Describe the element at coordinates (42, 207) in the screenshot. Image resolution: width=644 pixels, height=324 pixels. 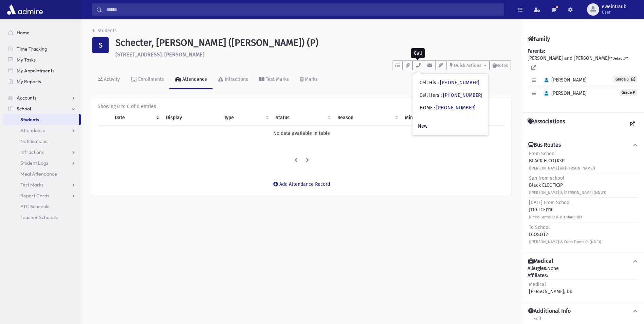
I see `a: PTC Schedule` at that location.